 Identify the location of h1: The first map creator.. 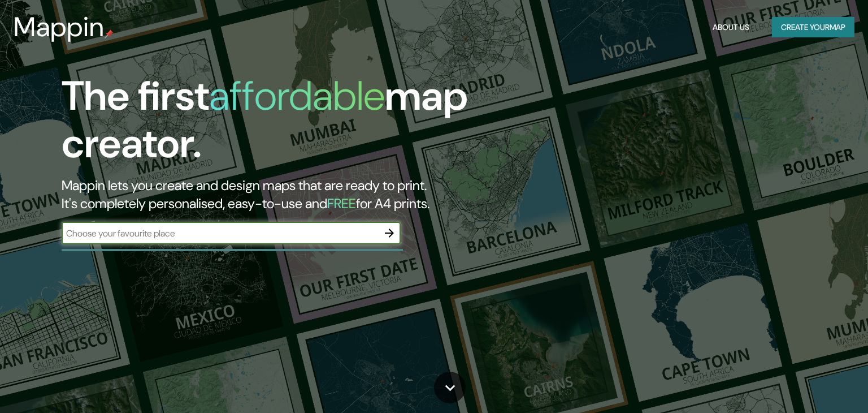
(279, 125).